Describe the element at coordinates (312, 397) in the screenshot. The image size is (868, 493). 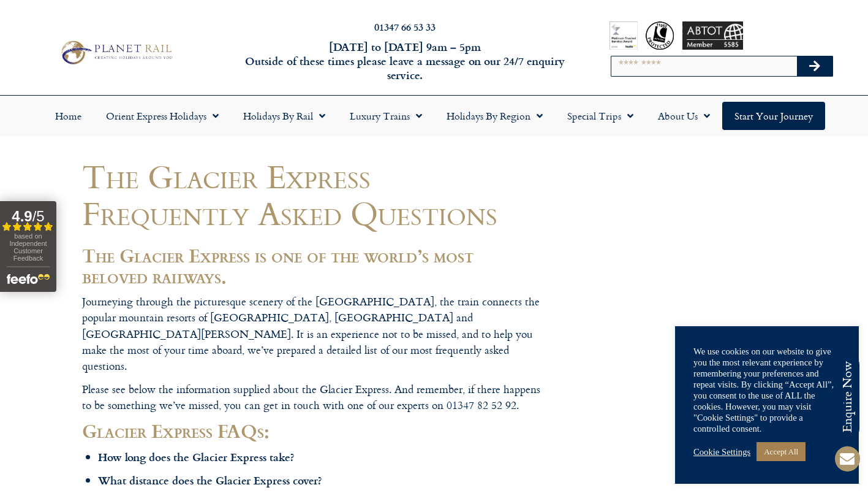
I see `p: Please see below the information supplied about the Glacier Express. And remember, if there happe...` at that location.